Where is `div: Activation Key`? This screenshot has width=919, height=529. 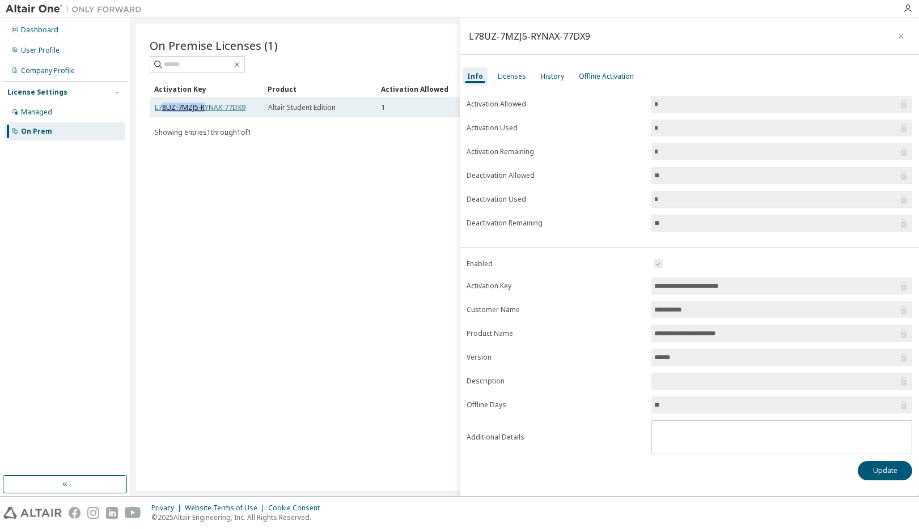 div: Activation Key is located at coordinates (206, 89).